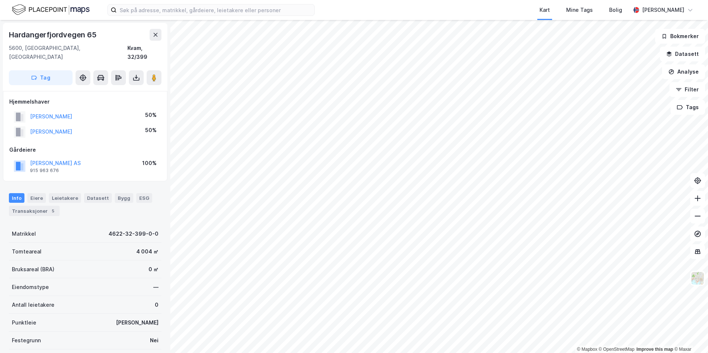  Describe the element at coordinates (616, 349) in the screenshot. I see `a: OpenStreetMap` at that location.